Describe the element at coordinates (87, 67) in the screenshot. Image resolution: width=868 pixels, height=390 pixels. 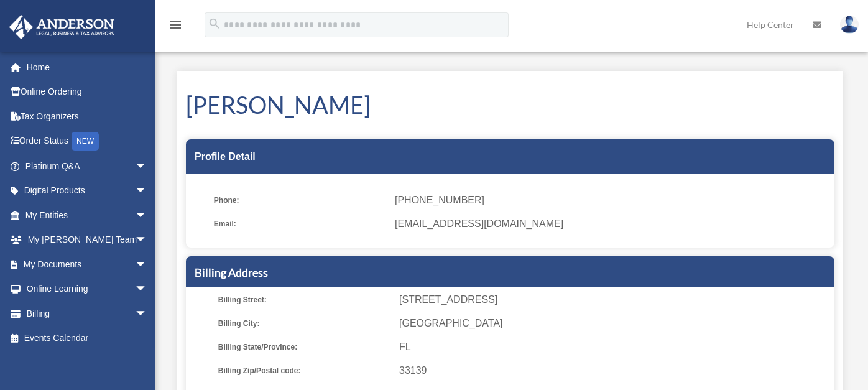
I see `a: Home` at that location.